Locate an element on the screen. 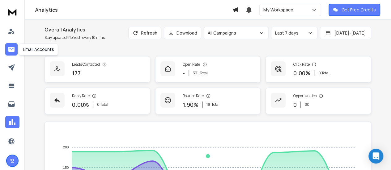 This screenshot has width=391, height=170. tspan: 200 is located at coordinates (66, 147).